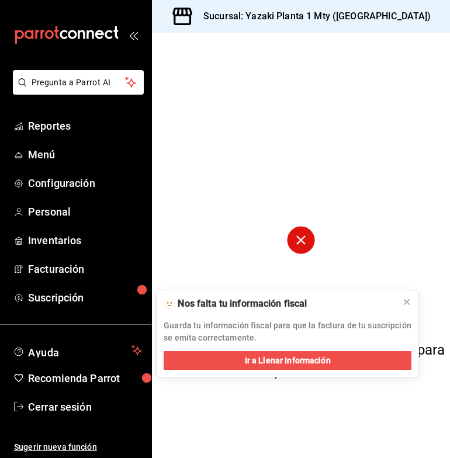 The height and width of the screenshot is (458, 450). I want to click on span: Pregunta a Parrot AI, so click(78, 82).